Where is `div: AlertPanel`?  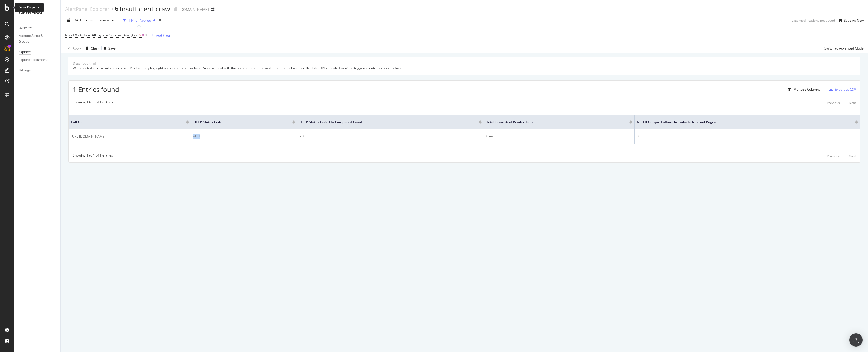
div: AlertPanel is located at coordinates (37, 13).